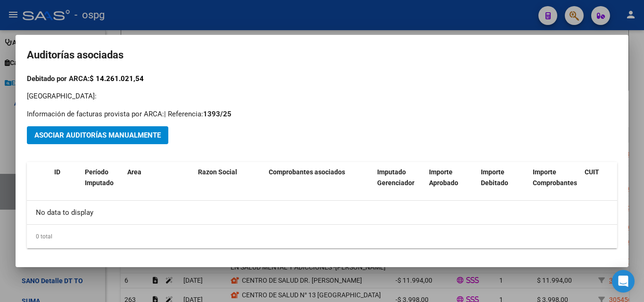 This screenshot has height=302, width=644. Describe the element at coordinates (102, 183) in the screenshot. I see `datatable-header-cell: Período Imputado` at that location.